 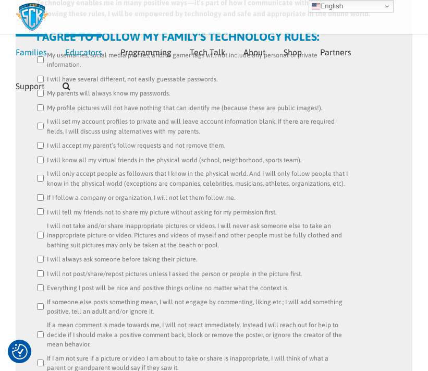 What do you see at coordinates (336, 51) in the screenshot?
I see `a: Partners` at bounding box center [336, 51].